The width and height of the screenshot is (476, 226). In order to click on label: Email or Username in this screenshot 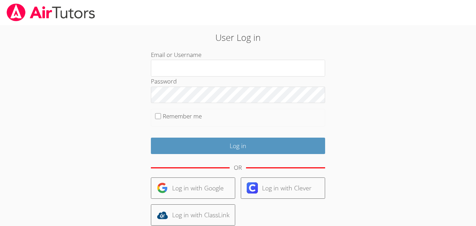, I will do `click(176, 54)`.